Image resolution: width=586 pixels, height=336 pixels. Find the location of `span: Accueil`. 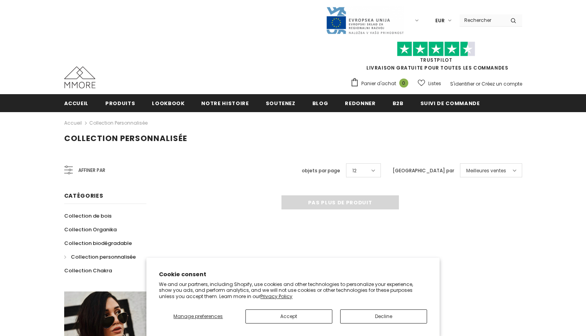

span: Accueil is located at coordinates (76, 103).